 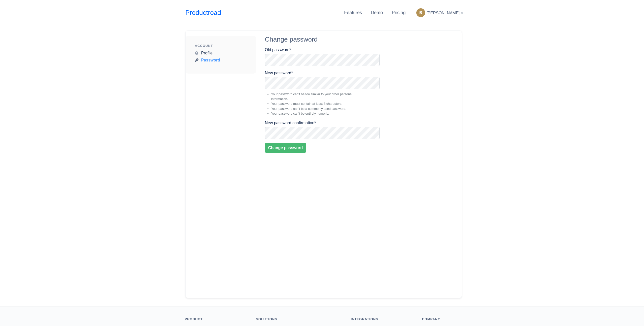 What do you see at coordinates (300, 319) in the screenshot?
I see `div: Solutions` at bounding box center [300, 319].